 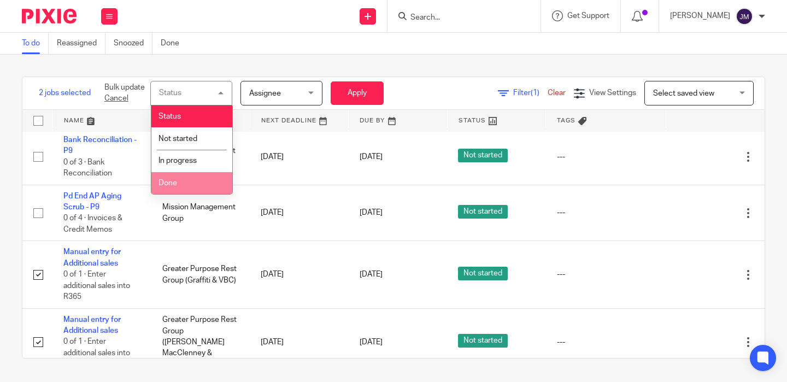 What do you see at coordinates (265, 93) in the screenshot?
I see `span: Assignee` at bounding box center [265, 93].